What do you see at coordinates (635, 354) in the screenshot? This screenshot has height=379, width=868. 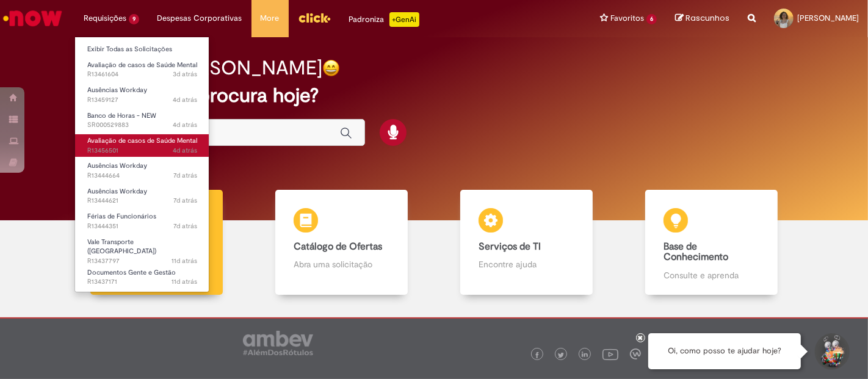 I see `img: logo_footer_workplace.png` at bounding box center [635, 354].